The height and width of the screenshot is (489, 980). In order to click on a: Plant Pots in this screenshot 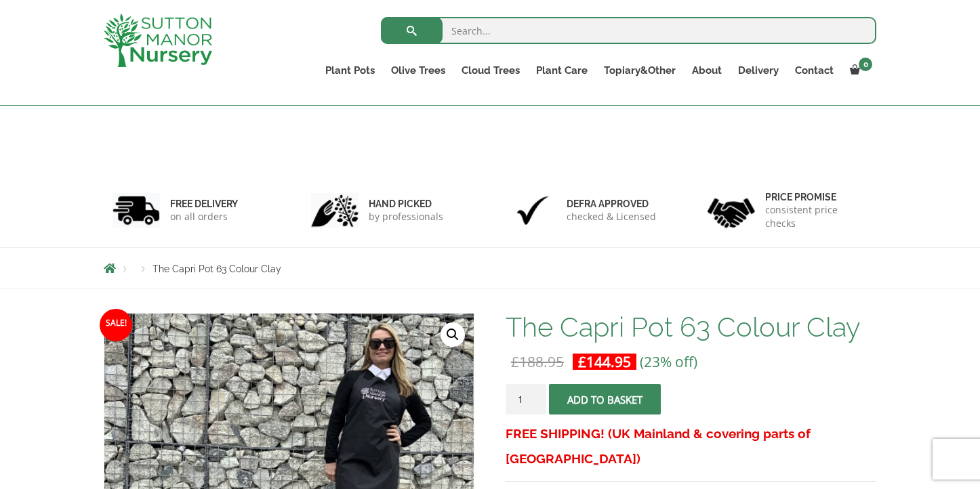, I will do `click(349, 71)`.